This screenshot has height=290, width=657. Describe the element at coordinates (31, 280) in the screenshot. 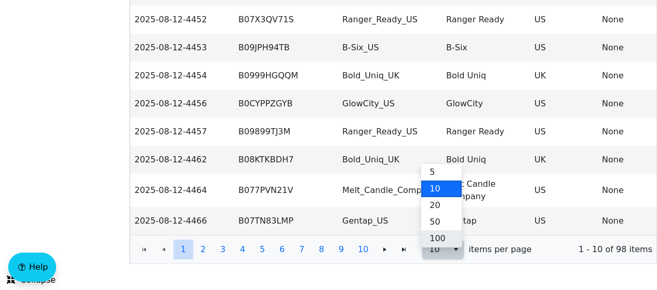

I see `span: Collapse` at that location.